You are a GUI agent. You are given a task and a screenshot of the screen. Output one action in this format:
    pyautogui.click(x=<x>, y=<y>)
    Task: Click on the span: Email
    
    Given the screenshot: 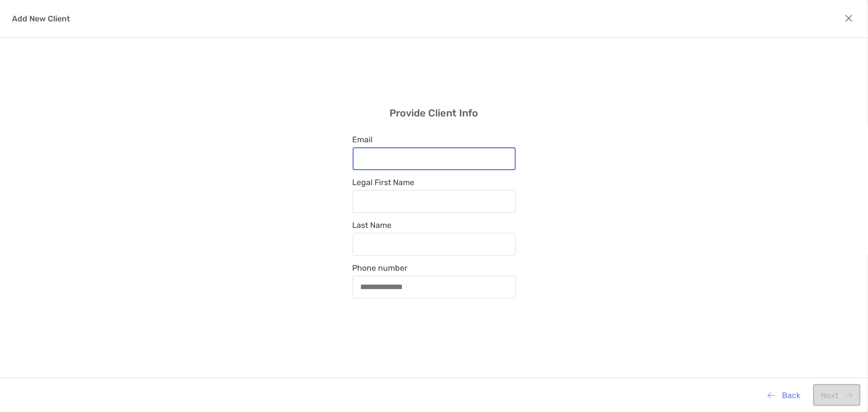 What is the action you would take?
    pyautogui.click(x=434, y=139)
    